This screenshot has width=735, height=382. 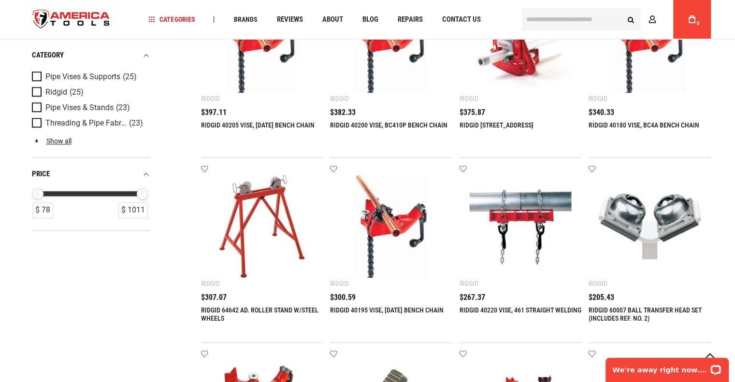 I want to click on a: RIDGID 40180 VISE, BC4A BENCH CHAIN, so click(x=643, y=125).